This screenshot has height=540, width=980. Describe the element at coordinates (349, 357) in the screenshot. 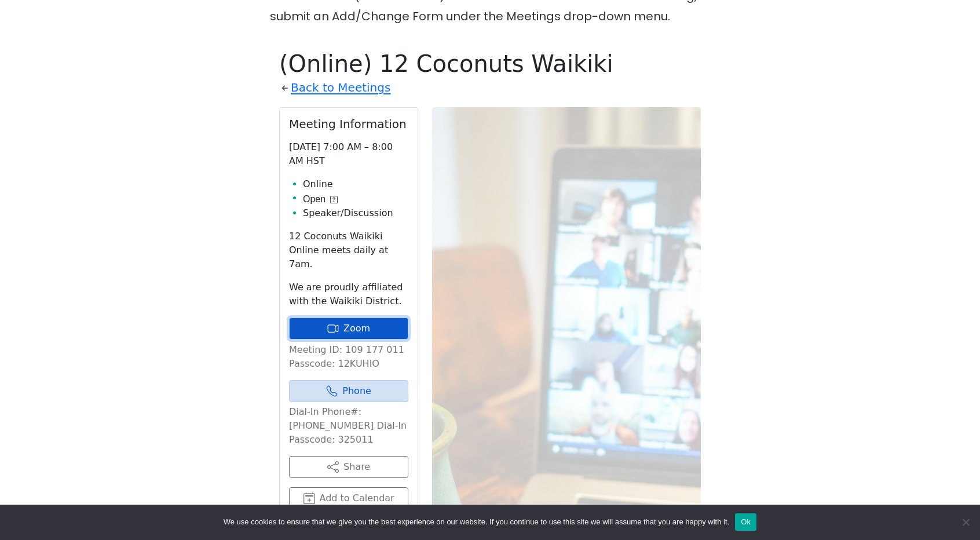

I see `p: Meeting ID: 109 177 011 Passcode: 12KUHIO` at that location.